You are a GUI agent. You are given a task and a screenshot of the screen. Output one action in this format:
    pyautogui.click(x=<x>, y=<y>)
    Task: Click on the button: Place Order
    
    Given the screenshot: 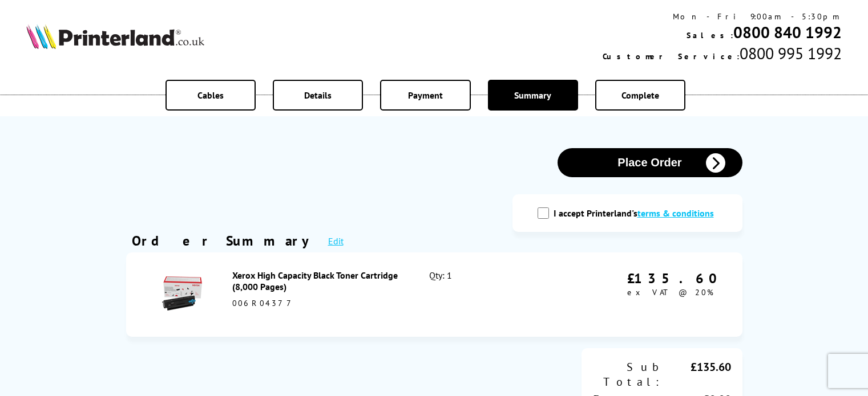 What is the action you would take?
    pyautogui.click(x=650, y=163)
    